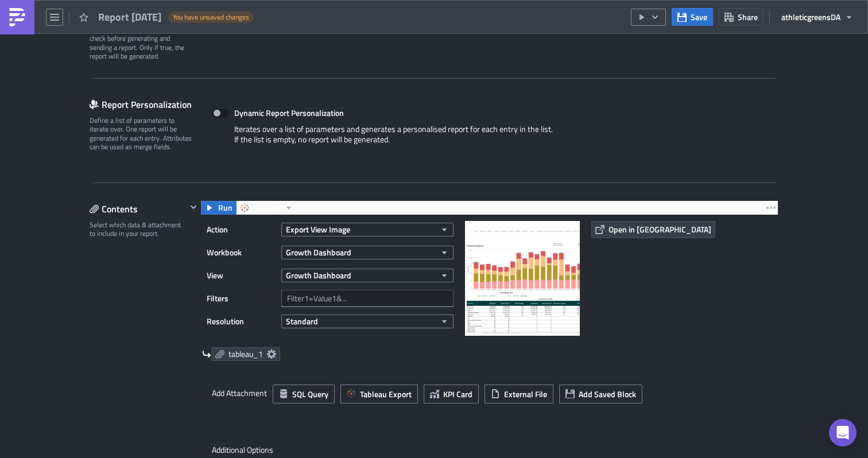 The width and height of the screenshot is (868, 458). Describe the element at coordinates (193, 207) in the screenshot. I see `button: Hide content` at that location.